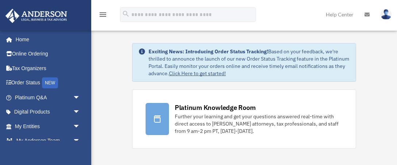 This screenshot has width=397, height=165. I want to click on div: Further your learning and get your questions answered real-time with direct access to [PERSON_NAM..., so click(259, 124).